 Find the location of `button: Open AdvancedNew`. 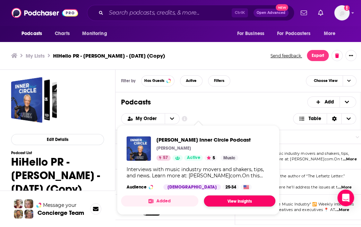

button: Open AdvancedNew is located at coordinates (271, 13).